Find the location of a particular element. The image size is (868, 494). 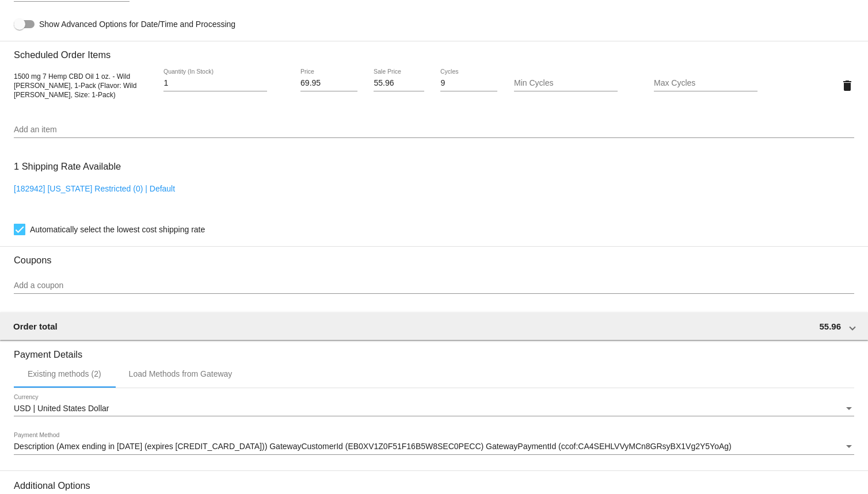

mat-icon: delete is located at coordinates (847, 86).